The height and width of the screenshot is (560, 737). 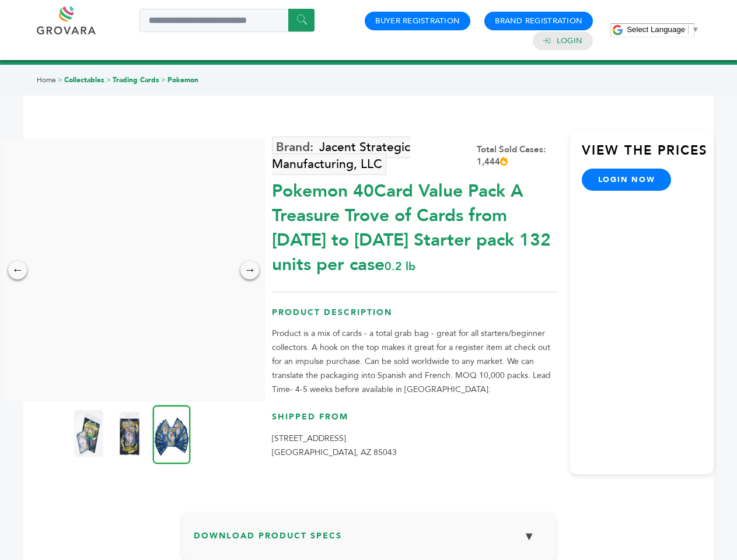 I want to click on a: Pokemon, so click(x=183, y=80).